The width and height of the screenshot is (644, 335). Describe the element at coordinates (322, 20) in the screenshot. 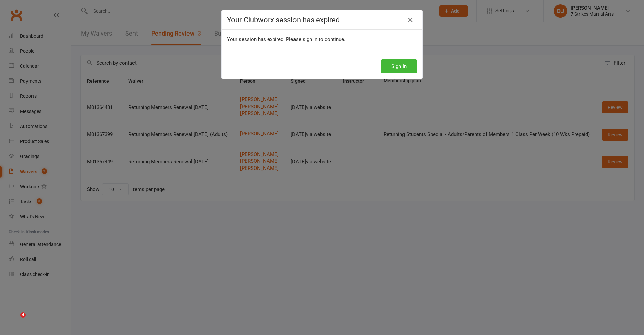

I see `h4: Your Clubworx session has expired` at that location.